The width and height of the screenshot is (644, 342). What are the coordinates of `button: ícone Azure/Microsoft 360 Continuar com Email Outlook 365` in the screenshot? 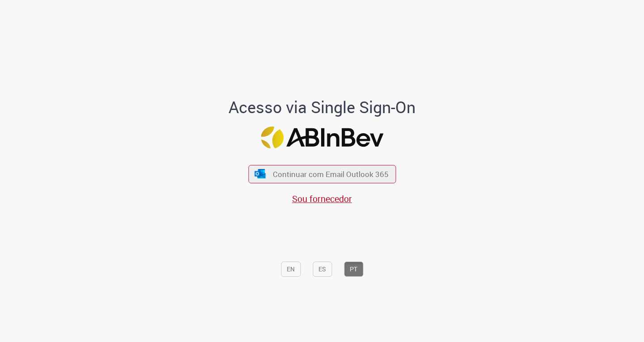 It's located at (322, 174).